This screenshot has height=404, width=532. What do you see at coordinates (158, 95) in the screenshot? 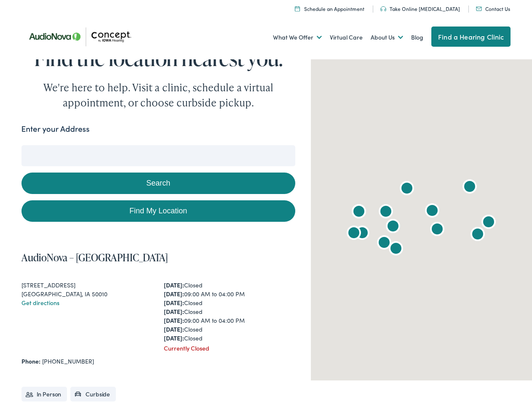
I see `div: We're here to help. Visit a clinic, schedule a virtual appointment, or choose curbside pickup.` at bounding box center [158, 95].